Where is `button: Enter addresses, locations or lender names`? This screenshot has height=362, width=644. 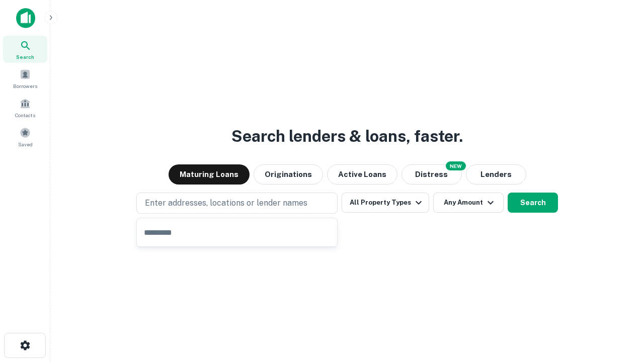
button: Enter addresses, locations or lender names is located at coordinates (237, 203).